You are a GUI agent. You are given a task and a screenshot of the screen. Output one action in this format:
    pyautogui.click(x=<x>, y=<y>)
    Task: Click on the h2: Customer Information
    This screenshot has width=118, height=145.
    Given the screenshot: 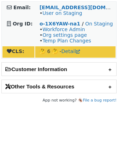 What is the action you would take?
    pyautogui.click(x=59, y=69)
    